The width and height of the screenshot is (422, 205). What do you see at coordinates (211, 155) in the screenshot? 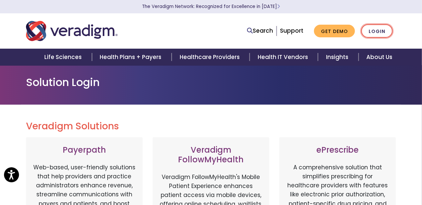
I see `h3: Veradigm FollowMyHealth` at bounding box center [211, 155].